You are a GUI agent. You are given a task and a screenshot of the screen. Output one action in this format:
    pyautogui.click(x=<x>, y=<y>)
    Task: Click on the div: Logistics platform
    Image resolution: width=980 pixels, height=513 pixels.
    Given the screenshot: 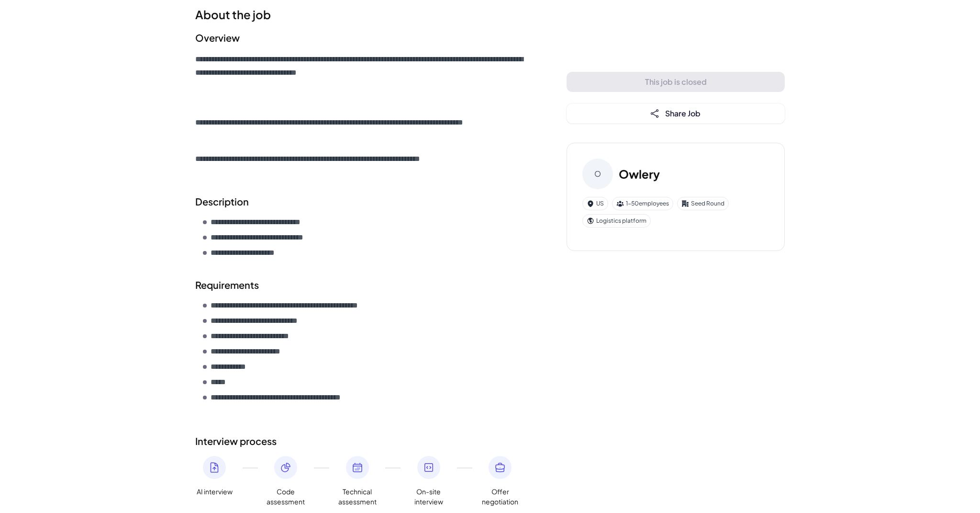 What is the action you would take?
    pyautogui.click(x=616, y=221)
    